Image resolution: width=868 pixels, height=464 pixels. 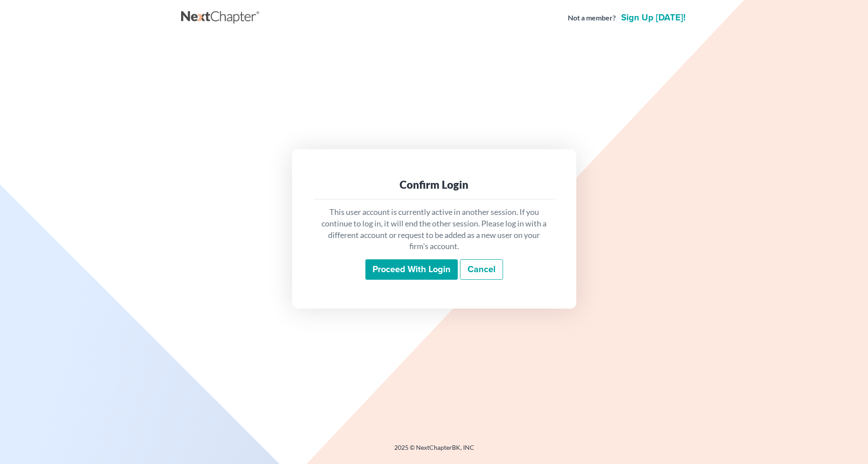 I want to click on input: Proceed with login, so click(x=411, y=269).